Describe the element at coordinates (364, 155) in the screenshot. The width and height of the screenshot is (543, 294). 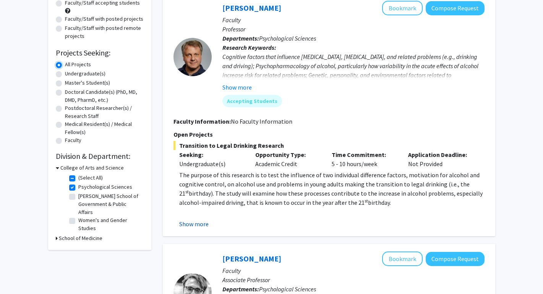
I see `p: Time Commitment:` at that location.